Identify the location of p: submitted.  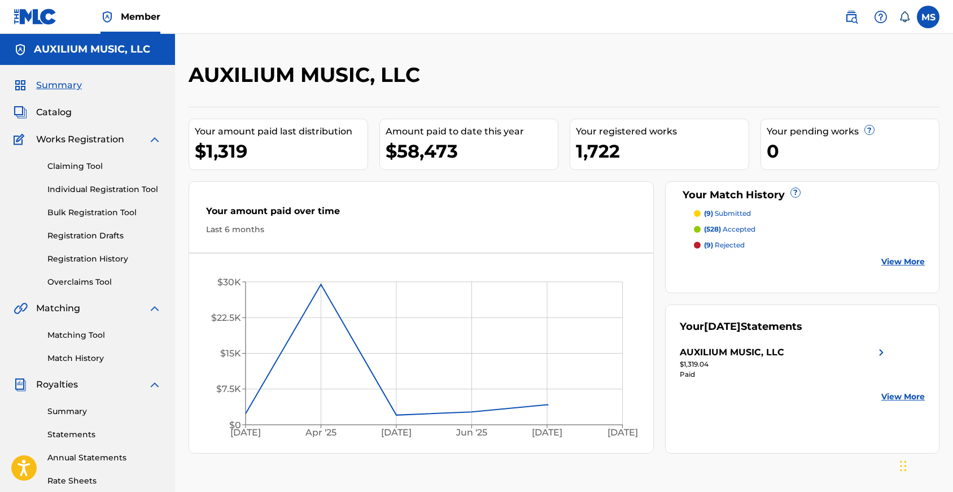
(727, 213).